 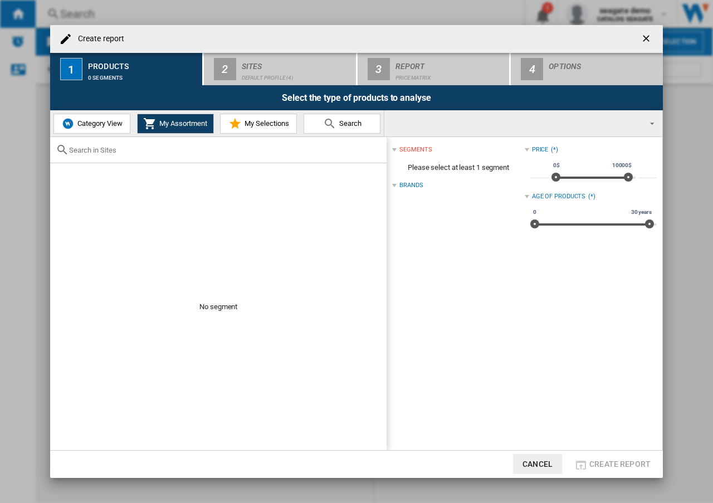 I want to click on div: Options, so click(x=603, y=63).